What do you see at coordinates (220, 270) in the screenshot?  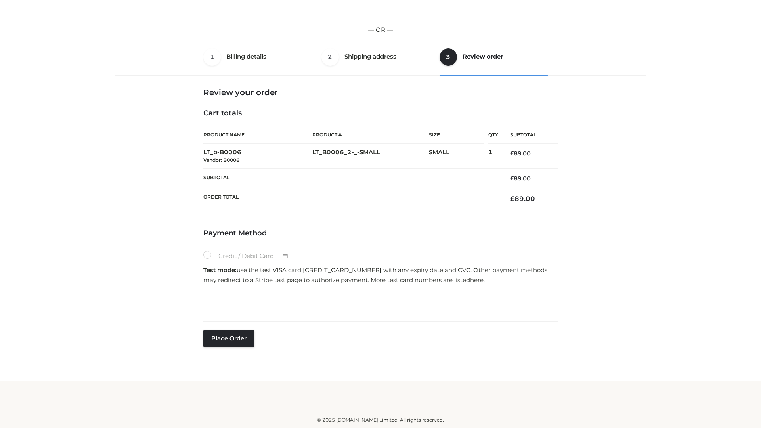 I see `strong: Test mode:` at bounding box center [220, 270].